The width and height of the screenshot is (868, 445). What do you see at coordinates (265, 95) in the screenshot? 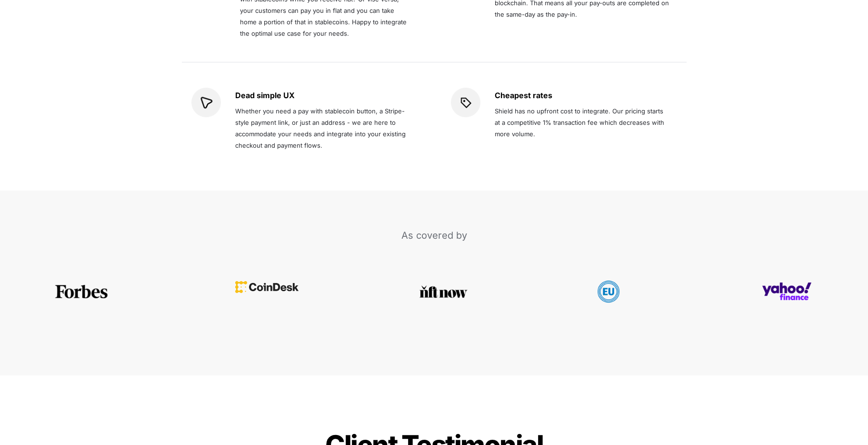
I see `strong: Dead simple UX` at bounding box center [265, 95].